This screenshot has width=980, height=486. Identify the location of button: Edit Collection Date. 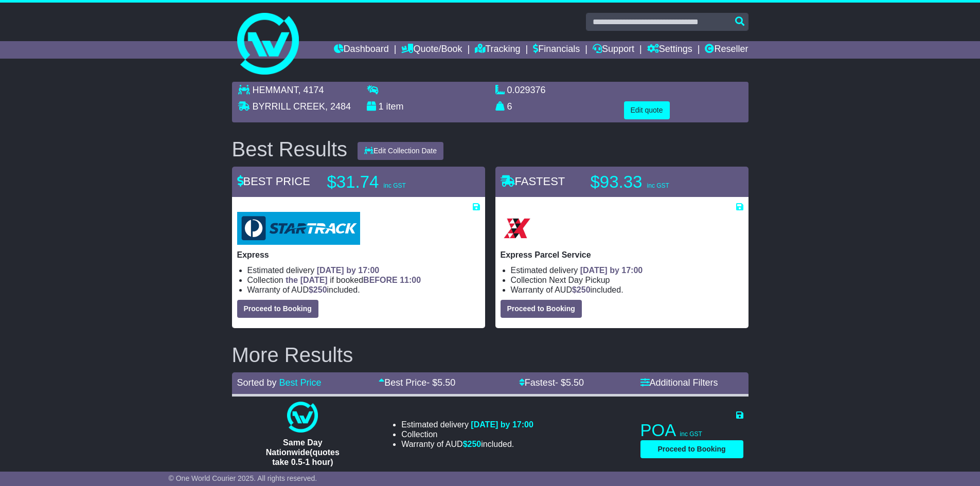
(400, 151).